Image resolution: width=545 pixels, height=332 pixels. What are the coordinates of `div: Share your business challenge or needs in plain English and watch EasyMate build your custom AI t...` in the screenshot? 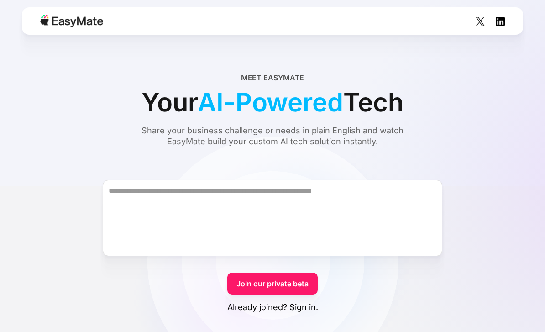 It's located at (273, 136).